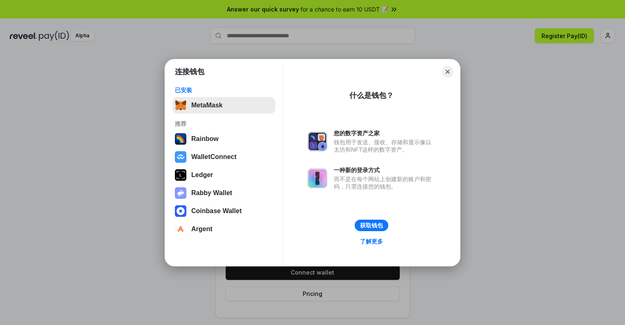 The image size is (625, 325). What do you see at coordinates (372, 225) in the screenshot?
I see `div: 获取钱包` at bounding box center [372, 225].